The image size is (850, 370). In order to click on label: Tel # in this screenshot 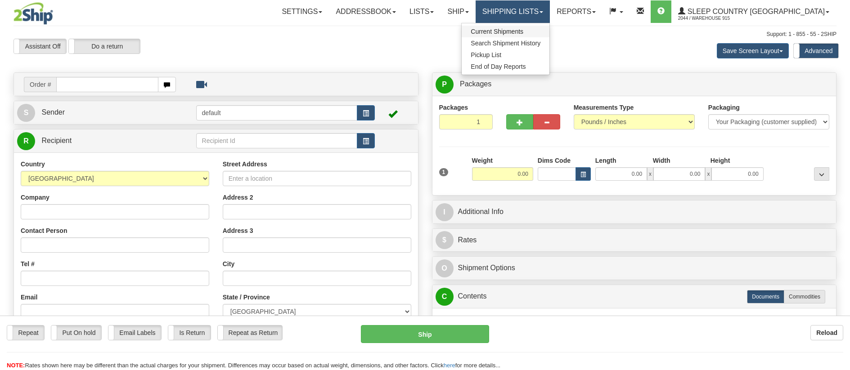, I will do `click(27, 264)`.